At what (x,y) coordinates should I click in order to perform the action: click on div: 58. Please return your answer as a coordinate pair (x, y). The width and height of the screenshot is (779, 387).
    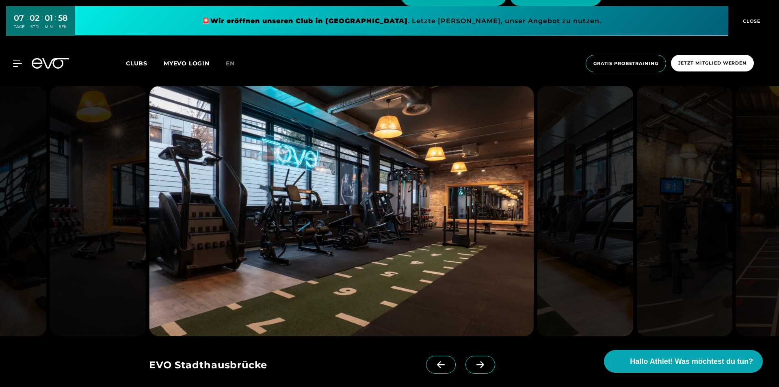
    Looking at the image, I should click on (63, 18).